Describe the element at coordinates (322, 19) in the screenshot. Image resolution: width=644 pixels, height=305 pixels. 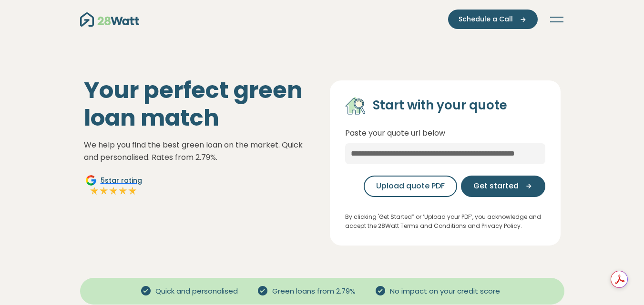
I see `nav: Main navigation` at that location.